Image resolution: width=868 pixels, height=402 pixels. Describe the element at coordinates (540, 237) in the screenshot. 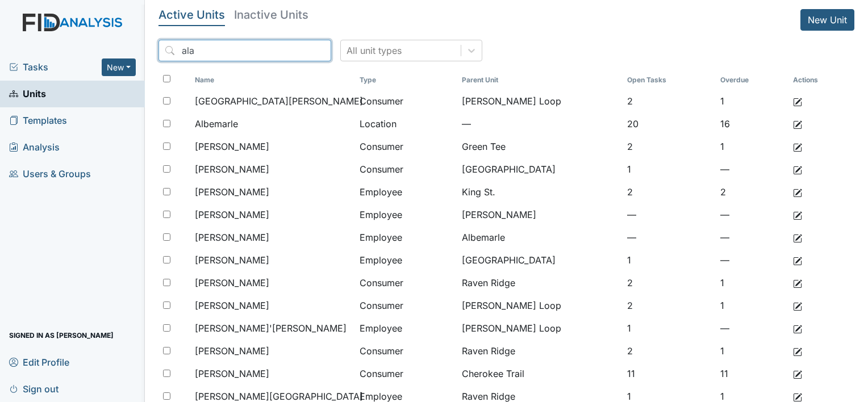

I see `td: Albemarle` at that location.